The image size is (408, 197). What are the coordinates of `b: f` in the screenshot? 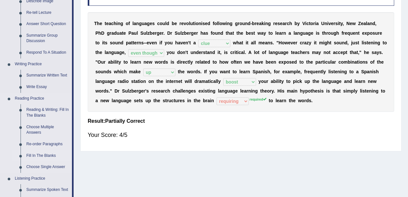 It's located at (343, 33).